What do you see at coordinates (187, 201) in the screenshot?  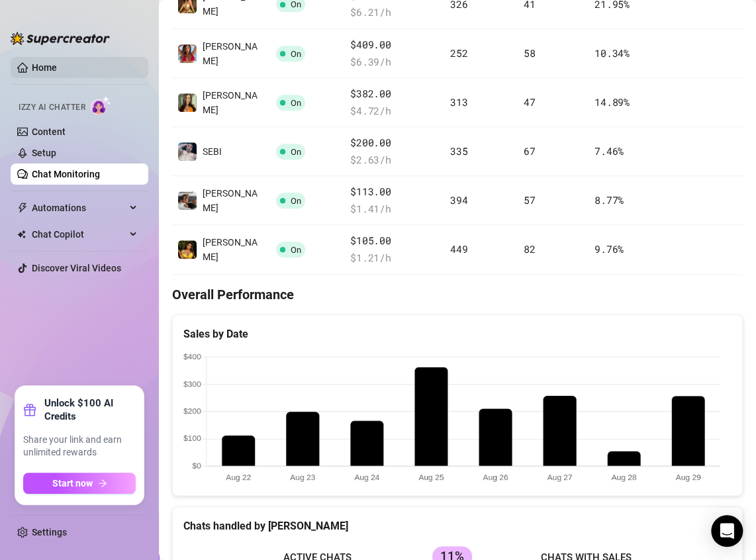 I see `img: Logan Blake` at bounding box center [187, 201].